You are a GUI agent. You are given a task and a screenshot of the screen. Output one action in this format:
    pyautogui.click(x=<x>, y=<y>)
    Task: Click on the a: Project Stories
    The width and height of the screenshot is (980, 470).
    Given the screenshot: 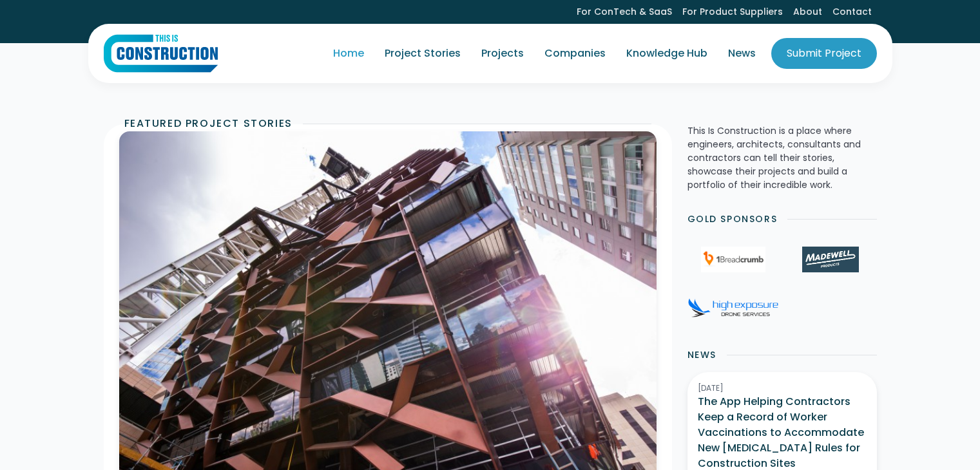 What is the action you would take?
    pyautogui.click(x=423, y=53)
    